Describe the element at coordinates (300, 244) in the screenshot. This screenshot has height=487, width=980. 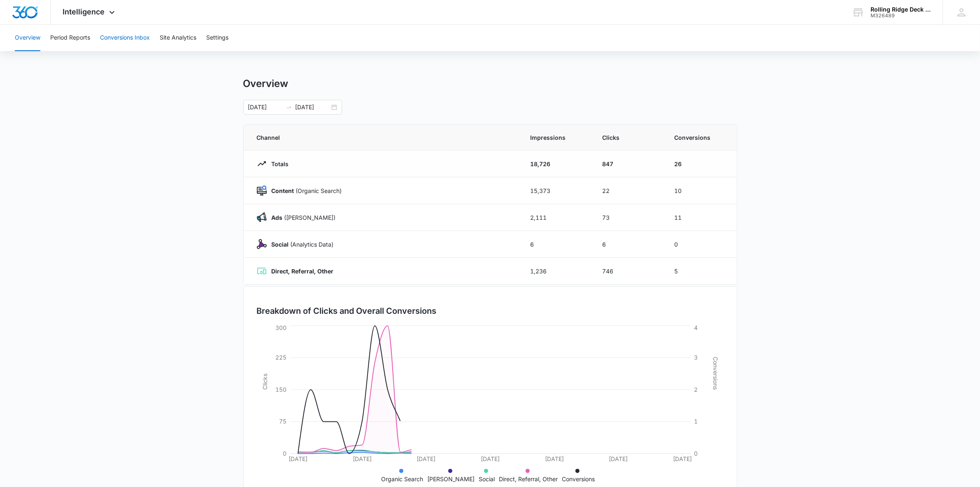
I see `p: (Analytics Data)` at that location.